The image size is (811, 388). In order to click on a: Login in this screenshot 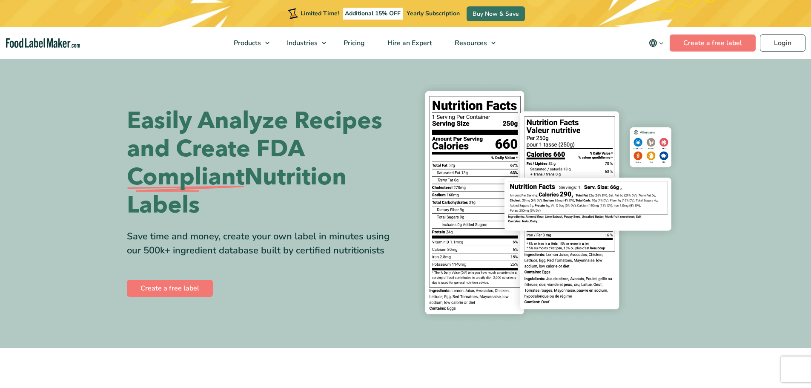, I will do `click(783, 43)`.